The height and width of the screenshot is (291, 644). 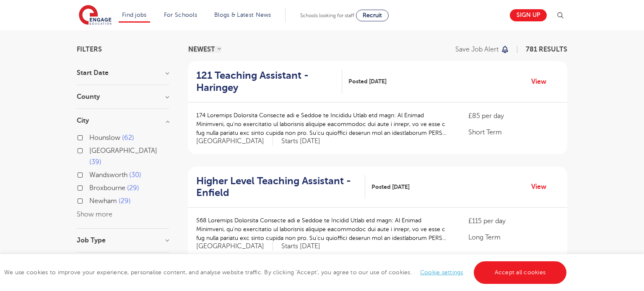 What do you see at coordinates (372, 16) in the screenshot?
I see `a: Recruit` at bounding box center [372, 16].